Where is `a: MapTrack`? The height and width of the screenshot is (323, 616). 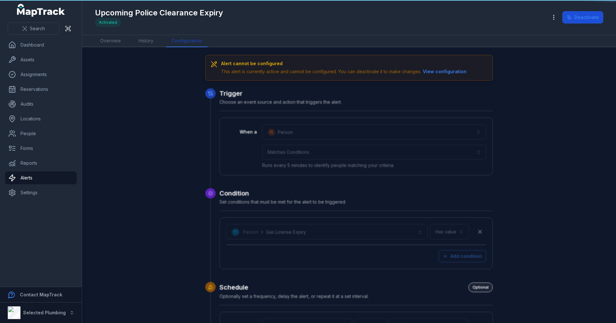
a: MapTrack is located at coordinates (41, 10).